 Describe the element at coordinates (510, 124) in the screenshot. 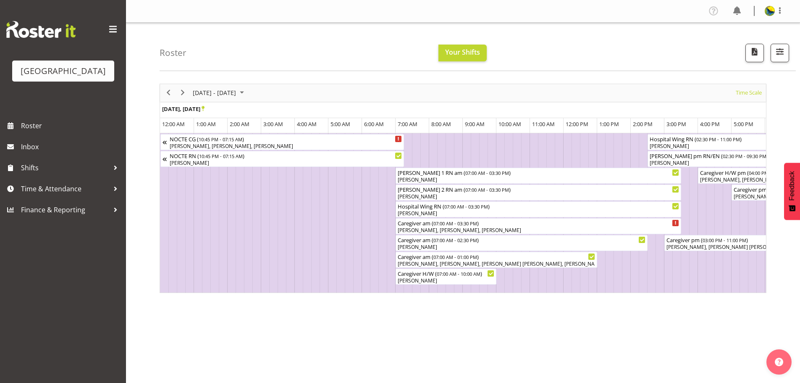

I see `span: 10:00 AM` at that location.